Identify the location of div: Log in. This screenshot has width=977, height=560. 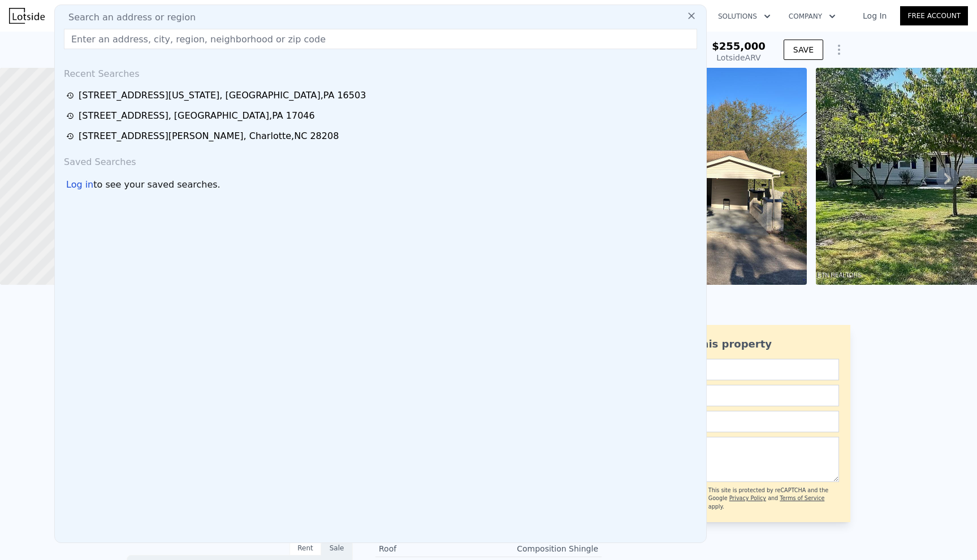
(80, 185).